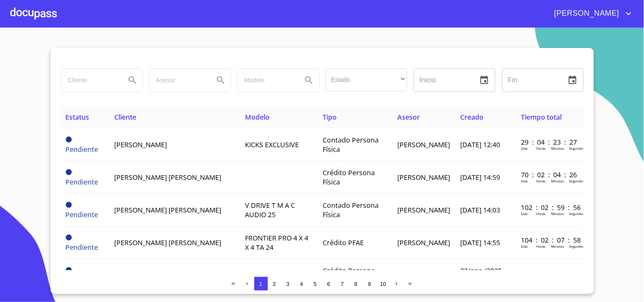 Image resolution: width=644 pixels, height=302 pixels. Describe the element at coordinates (125, 117) in the screenshot. I see `span: Cliente` at that location.